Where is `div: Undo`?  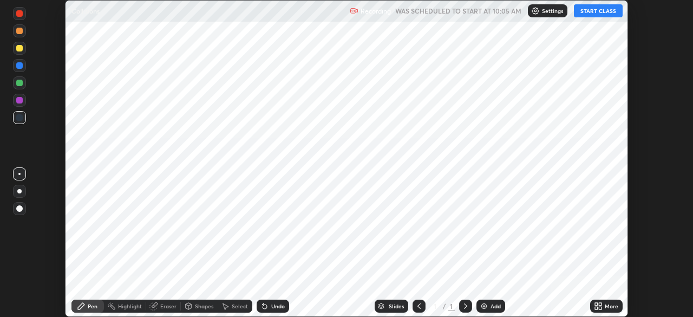 div: Undo is located at coordinates (278, 306).